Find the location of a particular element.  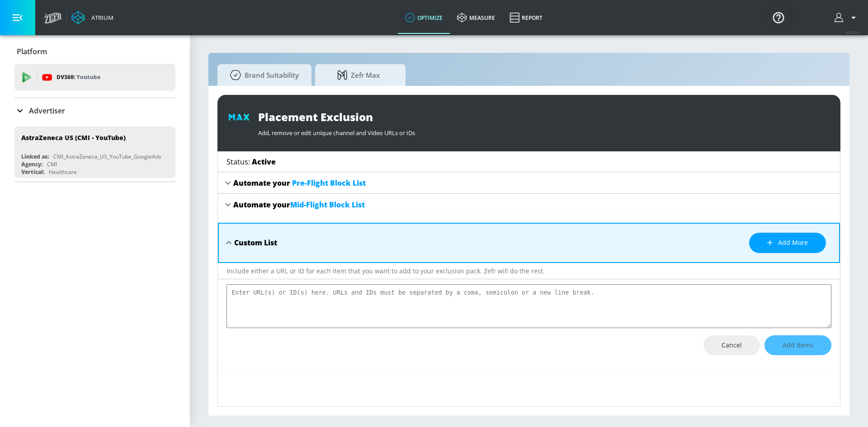

span: Cancel is located at coordinates (731, 345).